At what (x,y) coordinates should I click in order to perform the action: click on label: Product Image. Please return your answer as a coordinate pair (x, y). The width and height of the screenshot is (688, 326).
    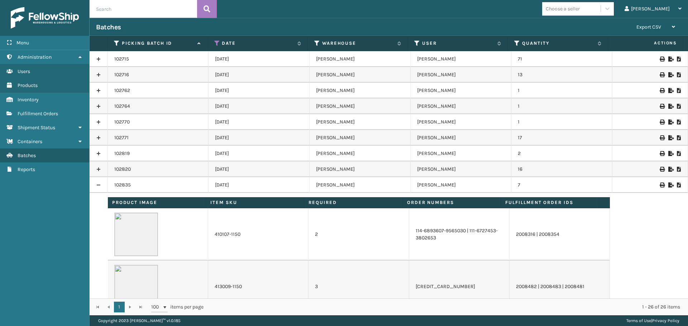
    Looking at the image, I should click on (157, 203).